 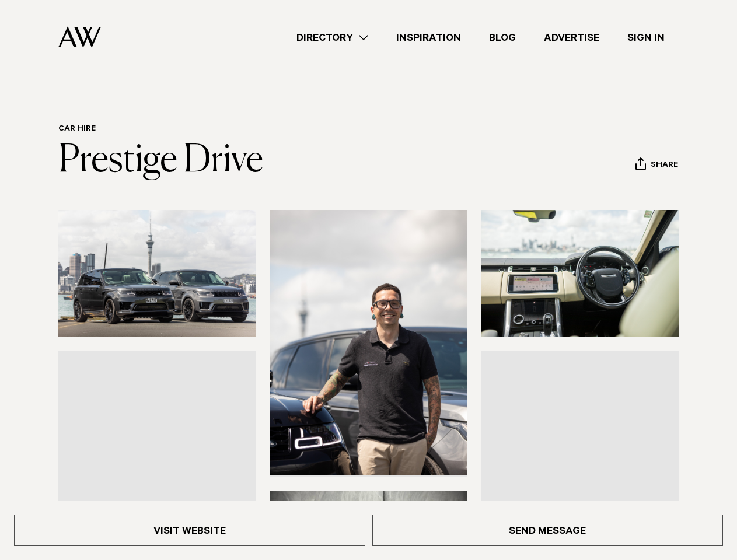 What do you see at coordinates (646, 37) in the screenshot?
I see `a: Sign In` at bounding box center [646, 37].